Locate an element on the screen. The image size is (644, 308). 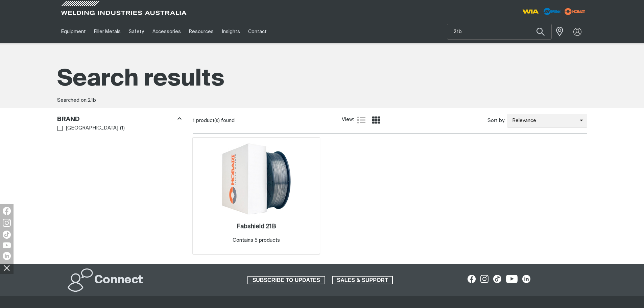
div: Contains 5 products is located at coordinates (257, 241).